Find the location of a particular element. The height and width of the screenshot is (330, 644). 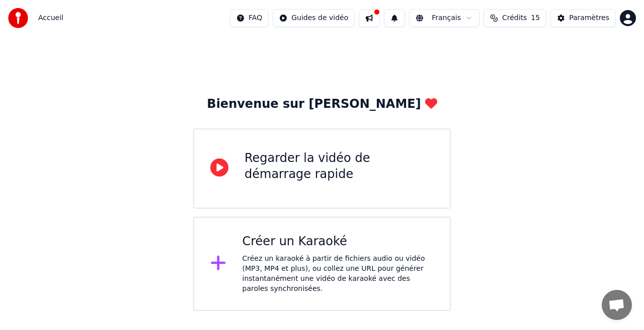

div: Créer un Karaoké is located at coordinates (338, 242).